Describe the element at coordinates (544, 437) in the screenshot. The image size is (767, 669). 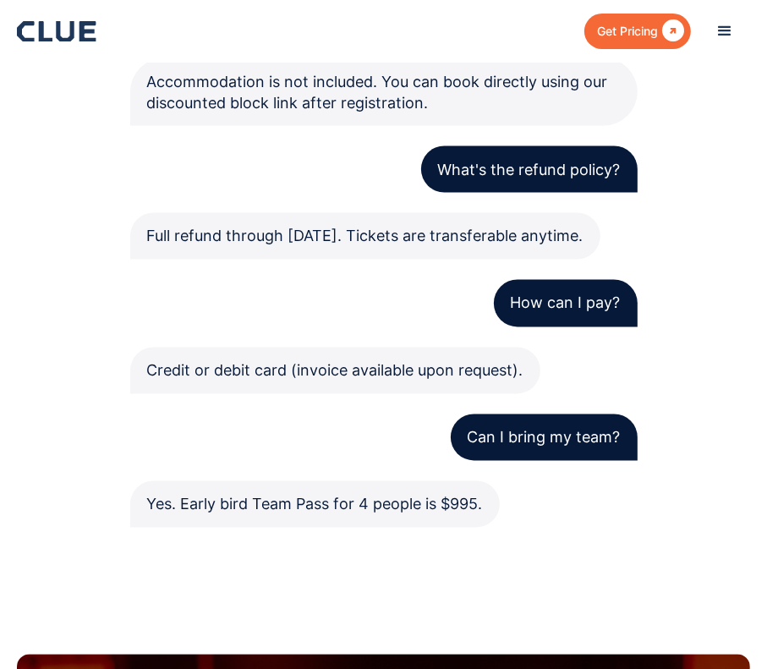
I see `div: Can I bring my team?` at that location.